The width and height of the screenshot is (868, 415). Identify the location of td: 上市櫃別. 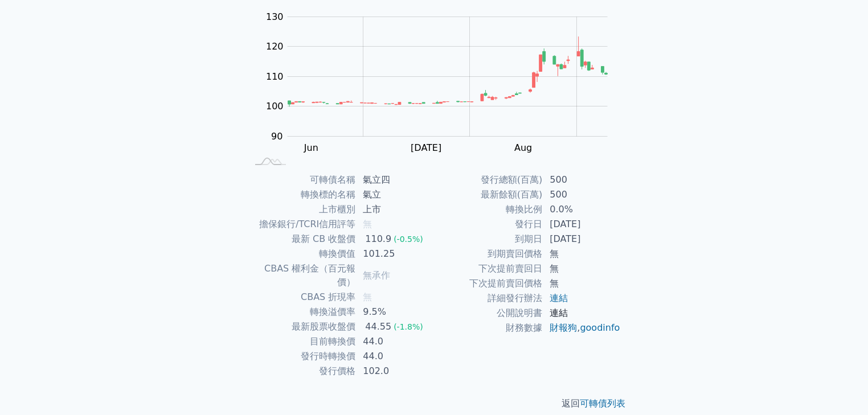
(301, 210).